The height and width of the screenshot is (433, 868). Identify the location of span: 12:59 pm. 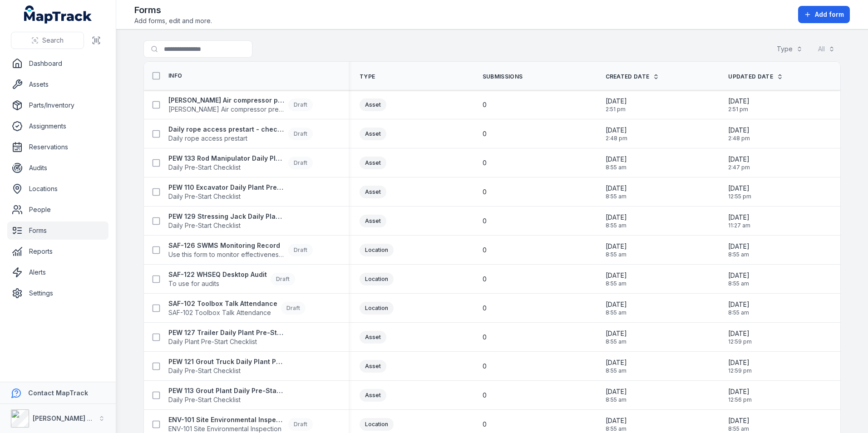
(740, 371).